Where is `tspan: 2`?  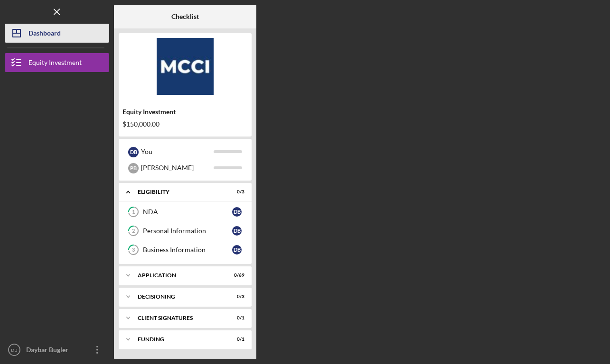 tspan: 2 is located at coordinates (133, 231).